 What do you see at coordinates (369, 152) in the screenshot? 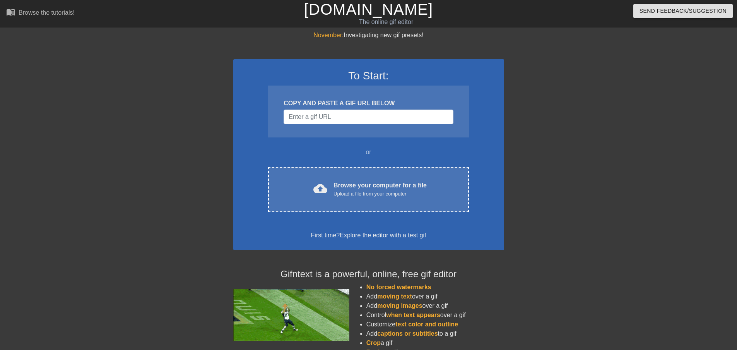
I see `div: or` at bounding box center [369, 152].